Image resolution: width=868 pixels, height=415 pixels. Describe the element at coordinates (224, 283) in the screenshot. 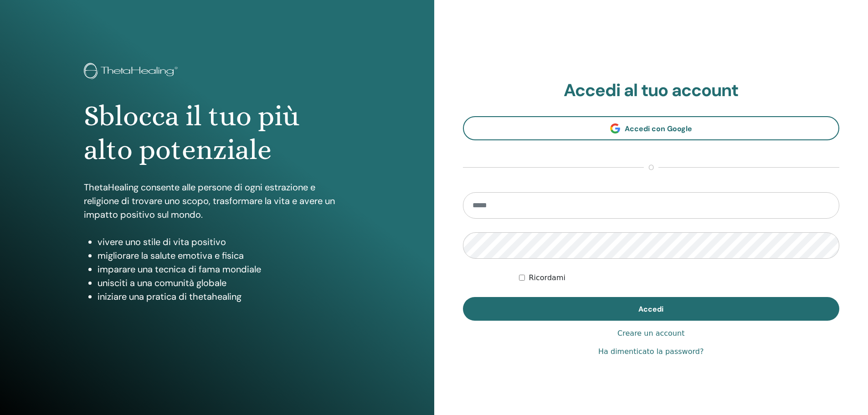

I see `li: unisciti a una comunità globale` at that location.